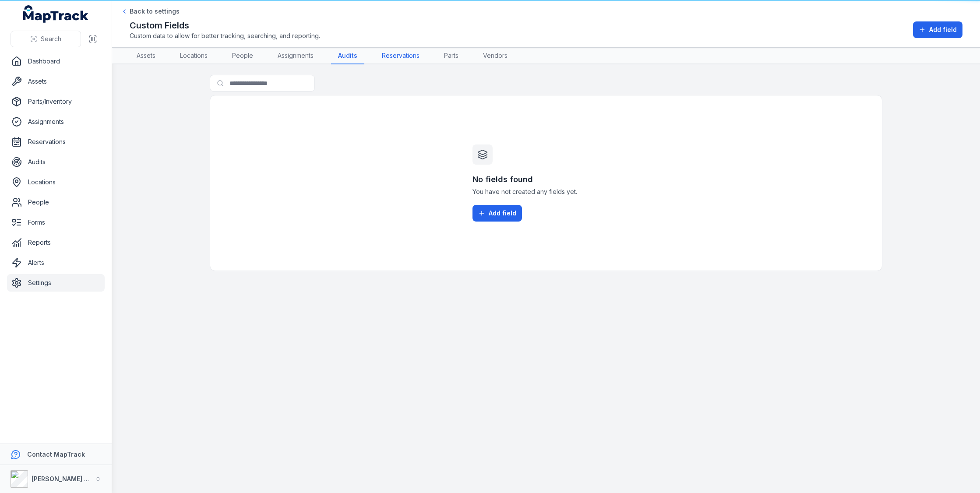 The width and height of the screenshot is (980, 493). What do you see at coordinates (546, 180) in the screenshot?
I see `h3: No fields found` at bounding box center [546, 180].